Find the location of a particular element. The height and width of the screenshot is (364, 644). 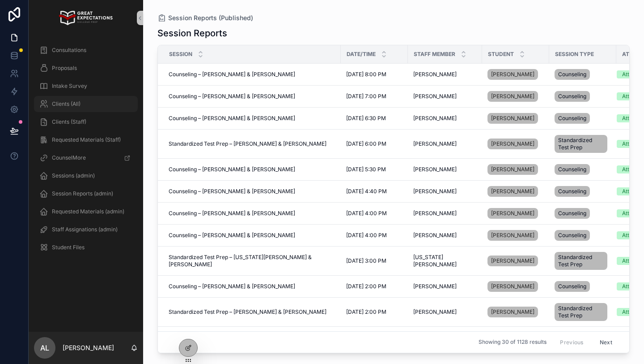

button: Next is located at coordinates (606, 342).